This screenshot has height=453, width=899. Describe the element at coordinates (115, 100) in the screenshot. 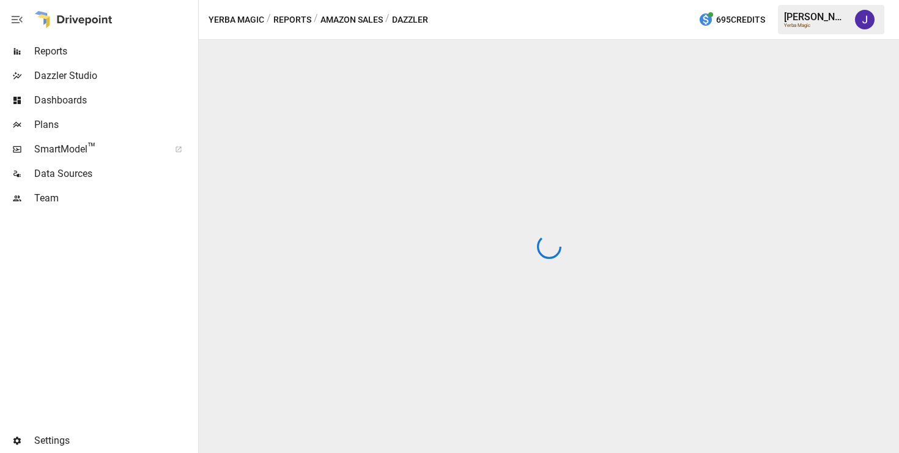

I see `span: Dashboards` at that location.